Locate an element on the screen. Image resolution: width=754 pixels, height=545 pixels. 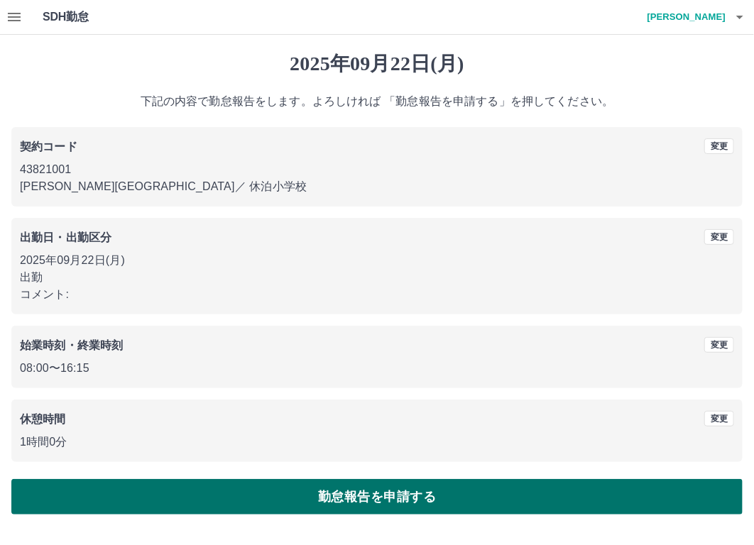
p: 08:00 〜 16:15 is located at coordinates (377, 368).